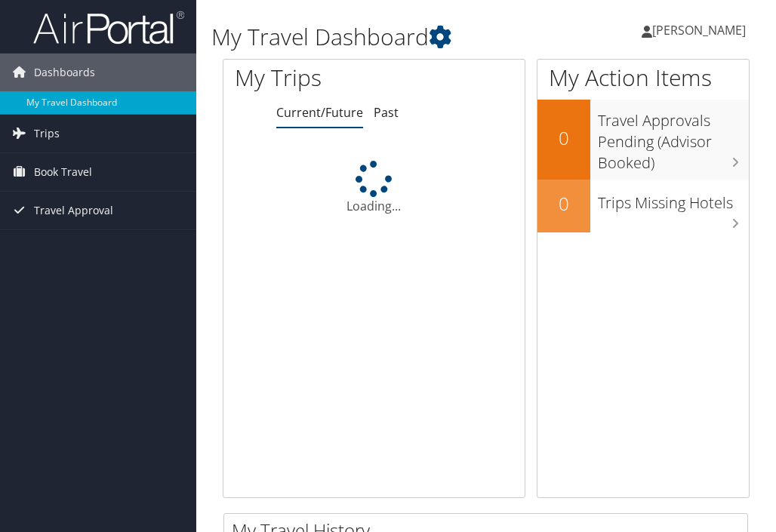  Describe the element at coordinates (643, 139) in the screenshot. I see `a: 0Travel Approvals Pending (Advisor Booked)` at that location.